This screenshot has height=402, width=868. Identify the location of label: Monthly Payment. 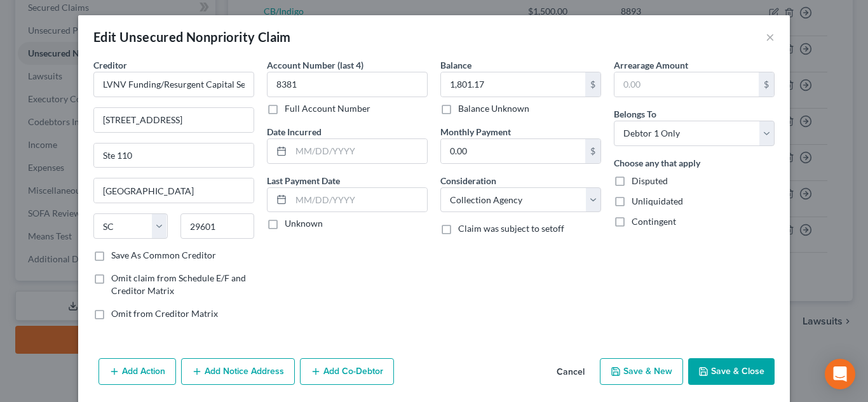
(475, 132).